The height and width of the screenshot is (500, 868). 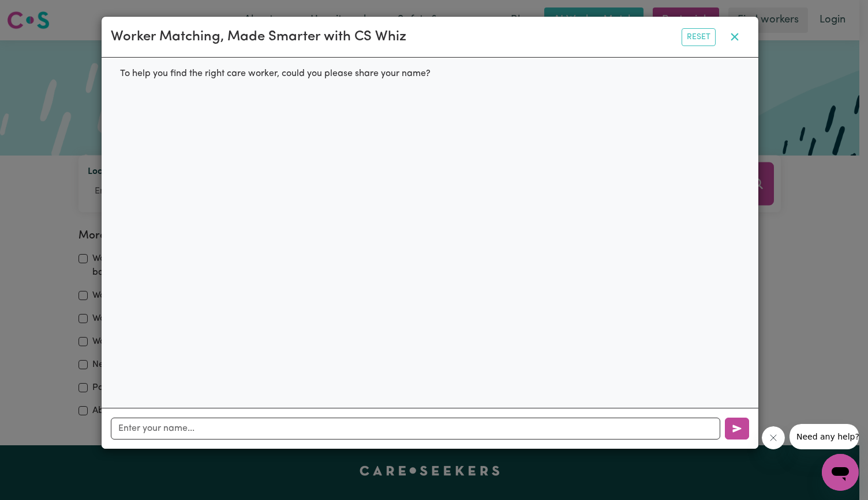 What do you see at coordinates (275, 74) in the screenshot?
I see `div: To help you find the right care worker, could you please share your name?` at bounding box center [275, 74].